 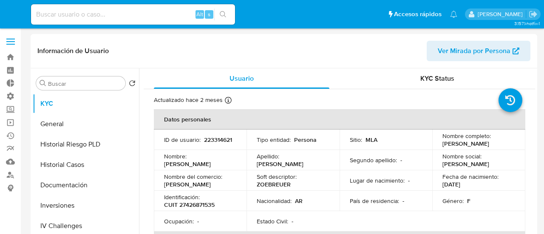 What do you see at coordinates (501, 14) in the screenshot?
I see `p: alan.sanchez@mercadolibre.com` at bounding box center [501, 14].